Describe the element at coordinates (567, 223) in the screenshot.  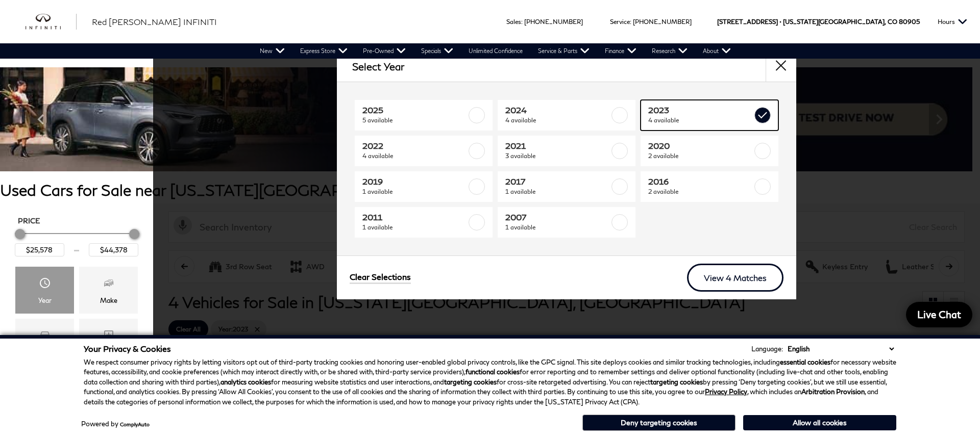
I see `a: 20071 available` at that location.